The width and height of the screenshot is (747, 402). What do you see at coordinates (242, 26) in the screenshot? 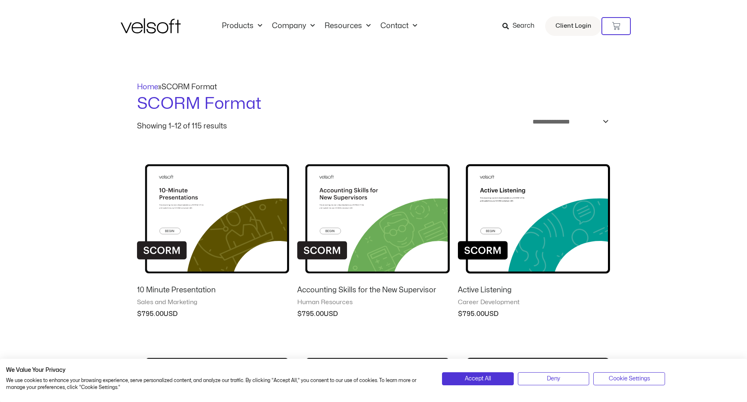
I see `a: ProductsMenu Toggle` at bounding box center [242, 26].